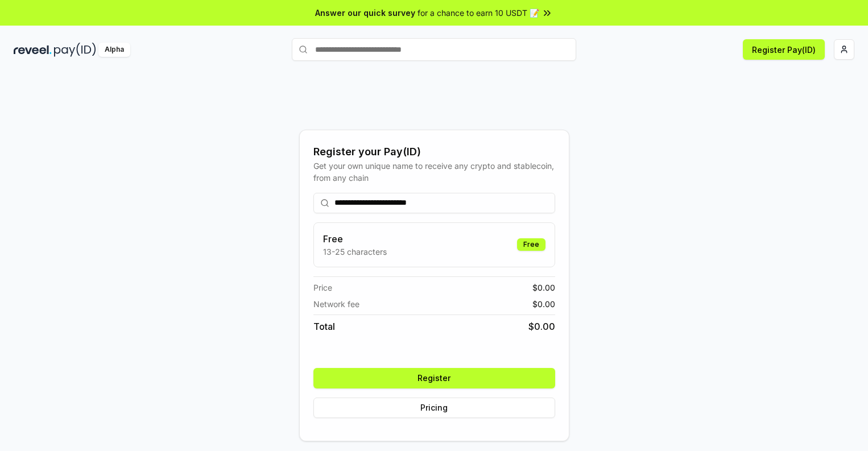 The image size is (868, 451). What do you see at coordinates (336, 303) in the screenshot?
I see `span: Network fee` at bounding box center [336, 303].